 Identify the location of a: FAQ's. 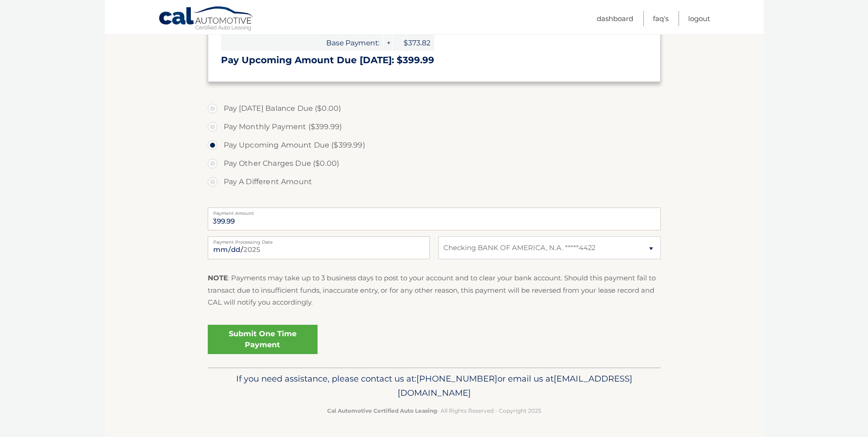
(661, 18).